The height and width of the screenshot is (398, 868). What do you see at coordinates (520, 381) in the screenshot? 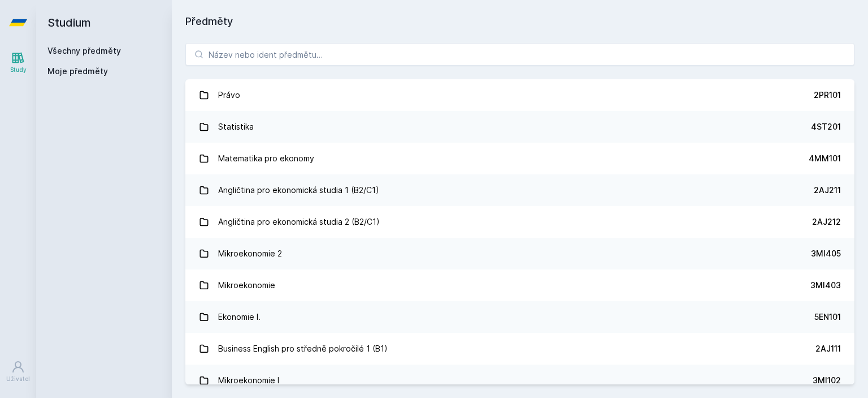
I see `a: Mikroekonomie I 3MI102` at bounding box center [520, 381].